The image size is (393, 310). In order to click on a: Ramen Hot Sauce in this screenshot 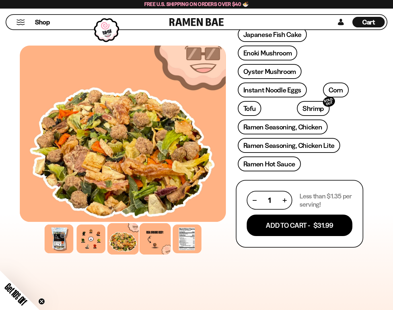, I will do `click(269, 164)`.